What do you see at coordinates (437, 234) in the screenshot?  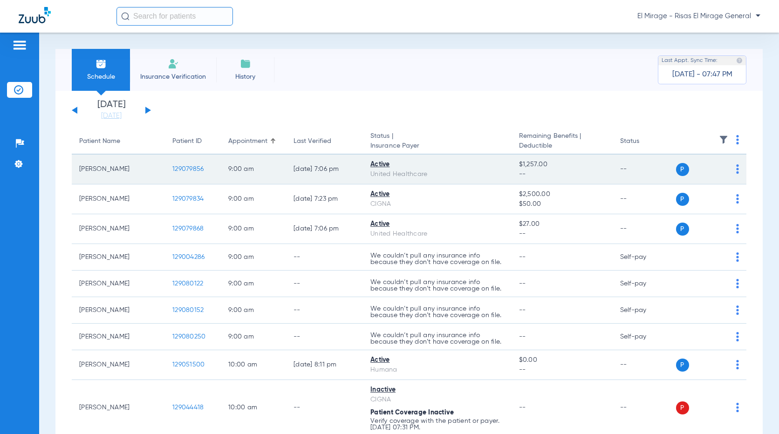 I see `div: United Healthcare` at bounding box center [437, 234].